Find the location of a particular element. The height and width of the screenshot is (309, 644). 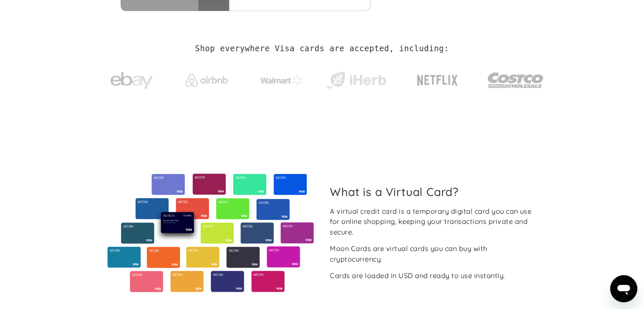

a: Costco is located at coordinates (516, 78).